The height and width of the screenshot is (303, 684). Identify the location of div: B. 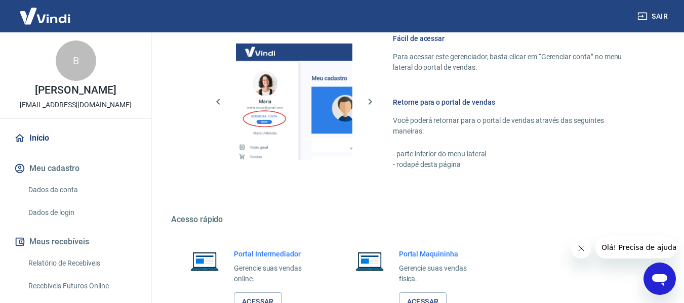
(76, 61).